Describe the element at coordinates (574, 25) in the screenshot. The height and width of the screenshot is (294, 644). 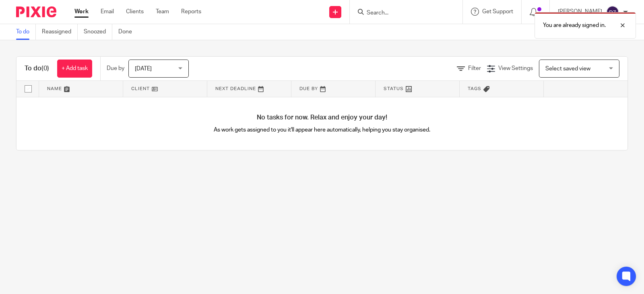
I see `p: You are already signed in.` at that location.